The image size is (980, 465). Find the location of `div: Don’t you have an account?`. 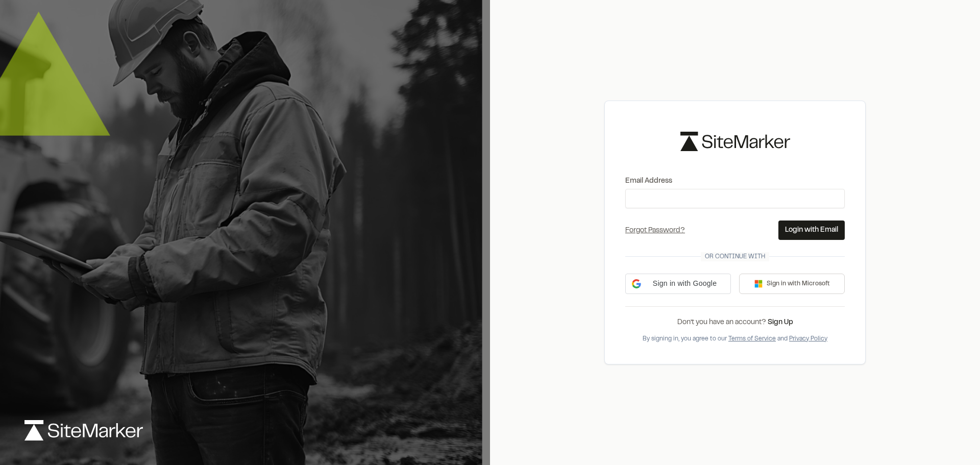

div: Don’t you have an account? is located at coordinates (735, 323).